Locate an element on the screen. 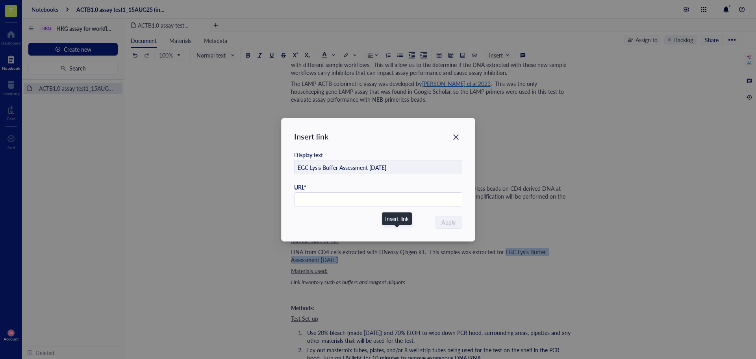 This screenshot has width=756, height=359. div: Display text is located at coordinates (308, 155).